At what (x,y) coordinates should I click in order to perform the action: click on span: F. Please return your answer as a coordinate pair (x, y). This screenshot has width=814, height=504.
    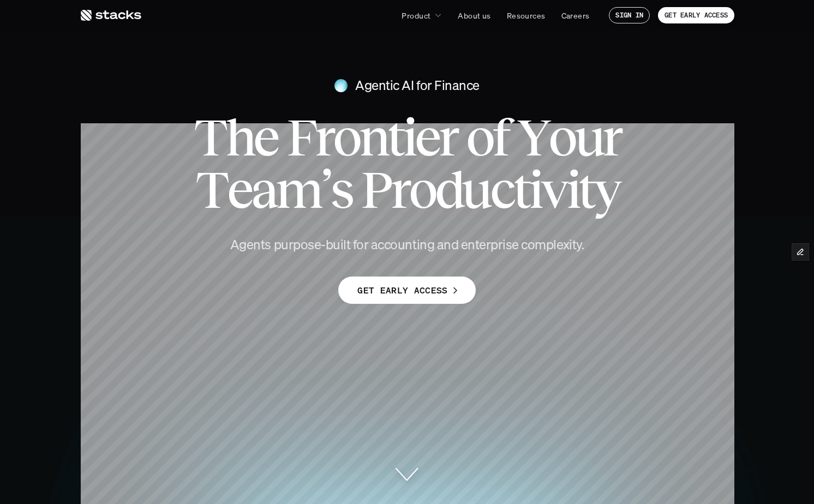
    Looking at the image, I should click on (301, 138).